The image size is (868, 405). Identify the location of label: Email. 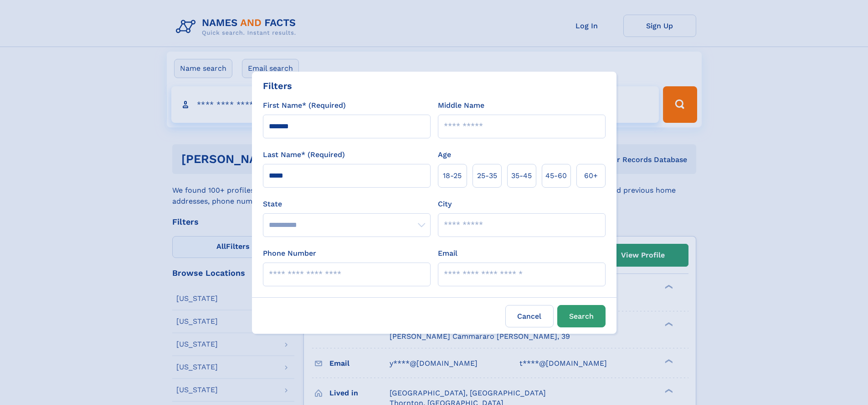
(448, 253).